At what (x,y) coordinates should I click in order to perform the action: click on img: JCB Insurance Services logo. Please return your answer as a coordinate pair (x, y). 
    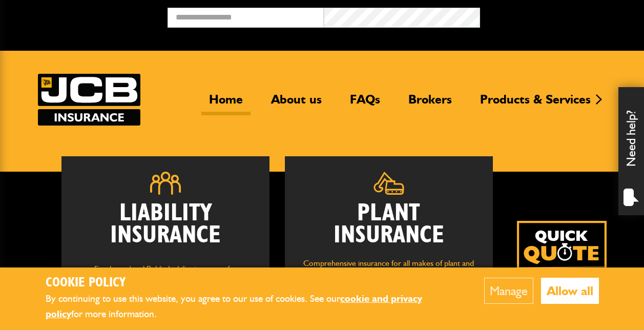
    Looking at the image, I should click on (89, 99).